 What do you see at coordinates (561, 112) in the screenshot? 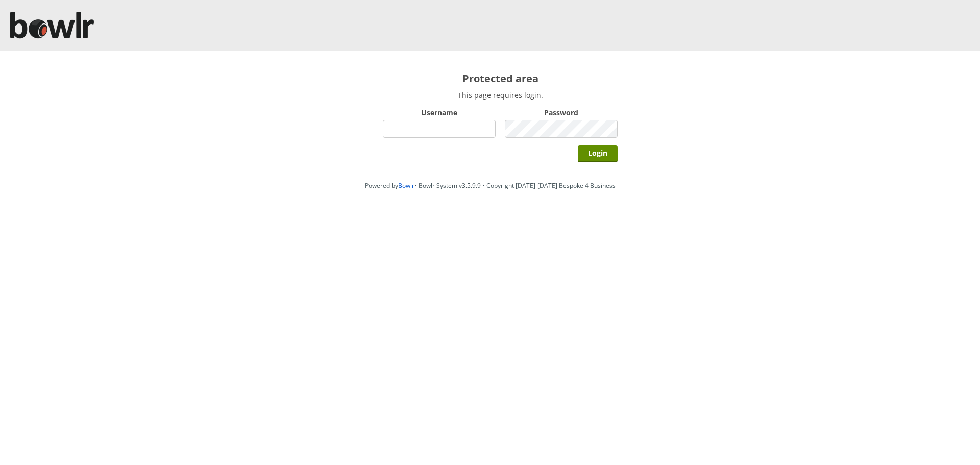
I see `label: Password` at bounding box center [561, 112].